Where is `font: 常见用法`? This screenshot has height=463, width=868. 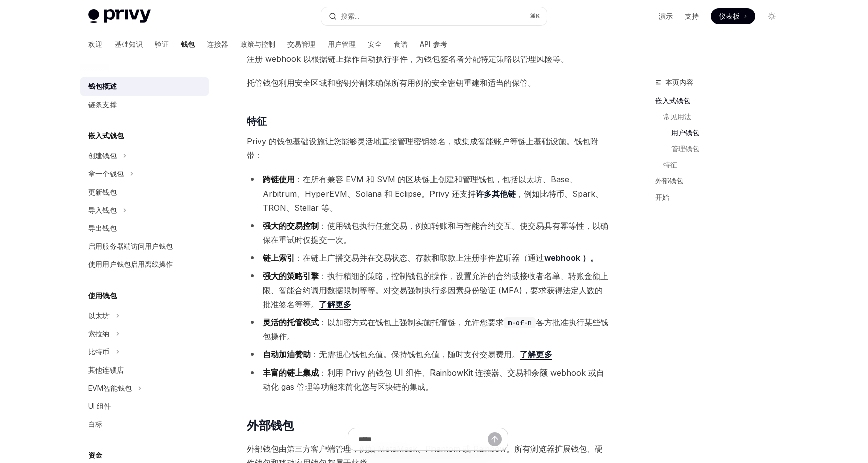
font: 常见用法 is located at coordinates (677, 116).